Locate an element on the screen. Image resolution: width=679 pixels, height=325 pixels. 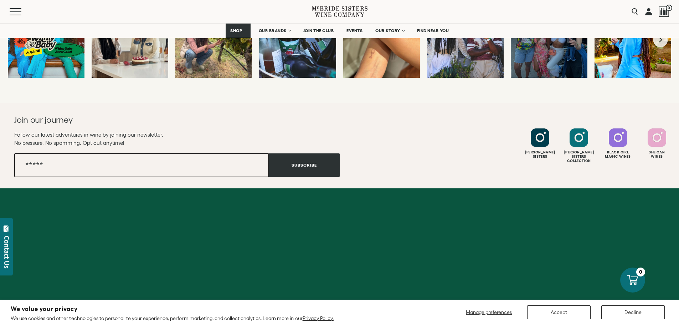
button: Accept is located at coordinates (559, 312).